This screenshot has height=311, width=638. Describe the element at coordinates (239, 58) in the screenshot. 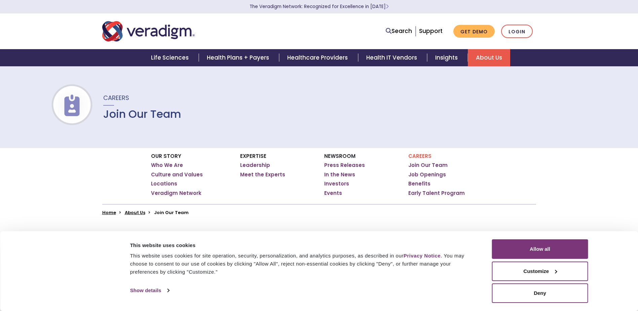

I see `a: Health Plans + Payers` at that location.